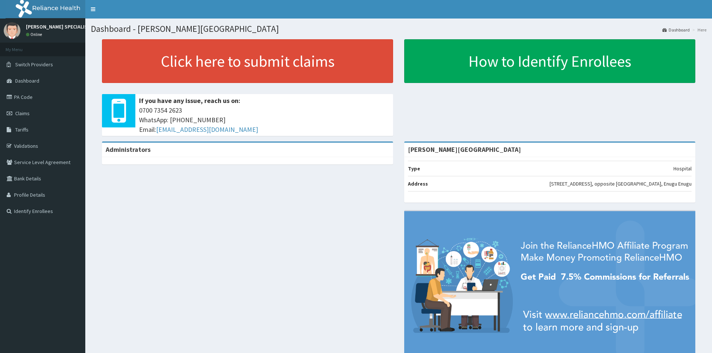 The image size is (712, 353). I want to click on span: Switch Providers, so click(34, 65).